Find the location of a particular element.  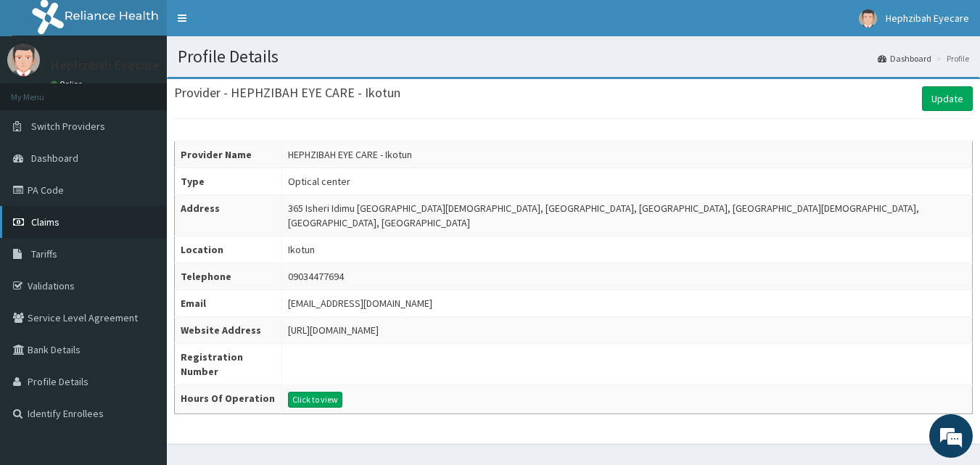

th: Location is located at coordinates (229, 250).